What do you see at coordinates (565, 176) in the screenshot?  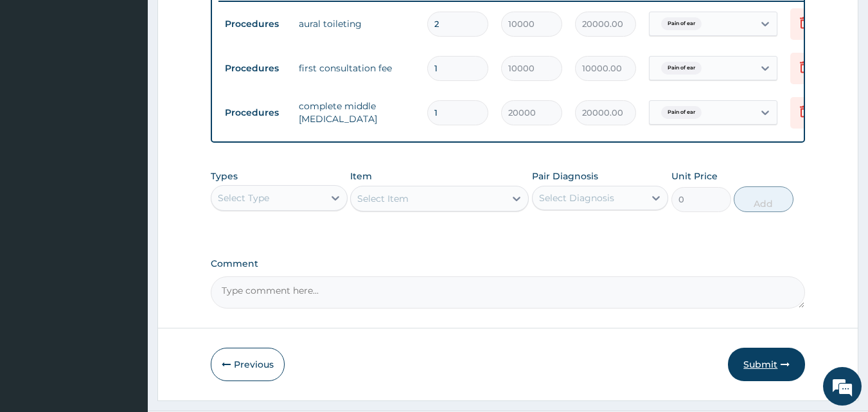 I see `label: Pair Diagnosis` at bounding box center [565, 176].